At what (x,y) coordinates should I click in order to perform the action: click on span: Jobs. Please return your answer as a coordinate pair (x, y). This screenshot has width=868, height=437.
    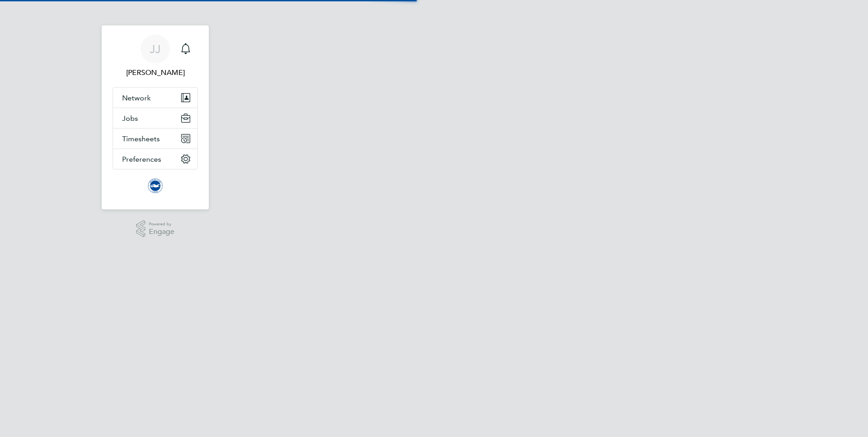
    Looking at the image, I should click on (130, 118).